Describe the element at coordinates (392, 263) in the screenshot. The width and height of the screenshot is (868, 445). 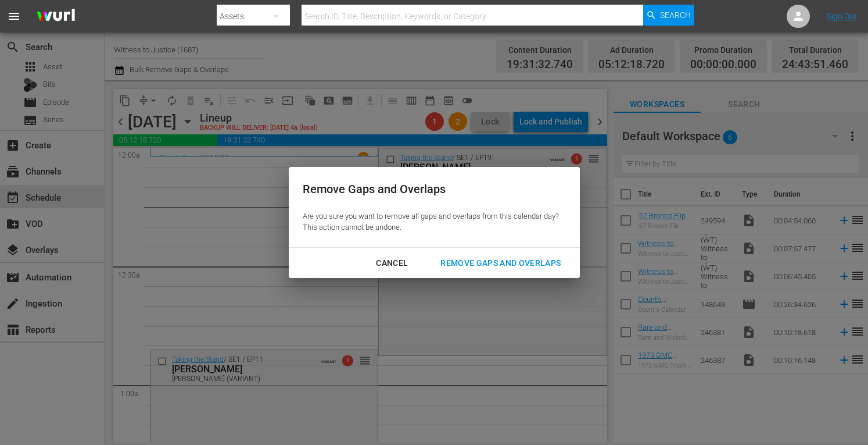
I see `div: Cancel` at that location.